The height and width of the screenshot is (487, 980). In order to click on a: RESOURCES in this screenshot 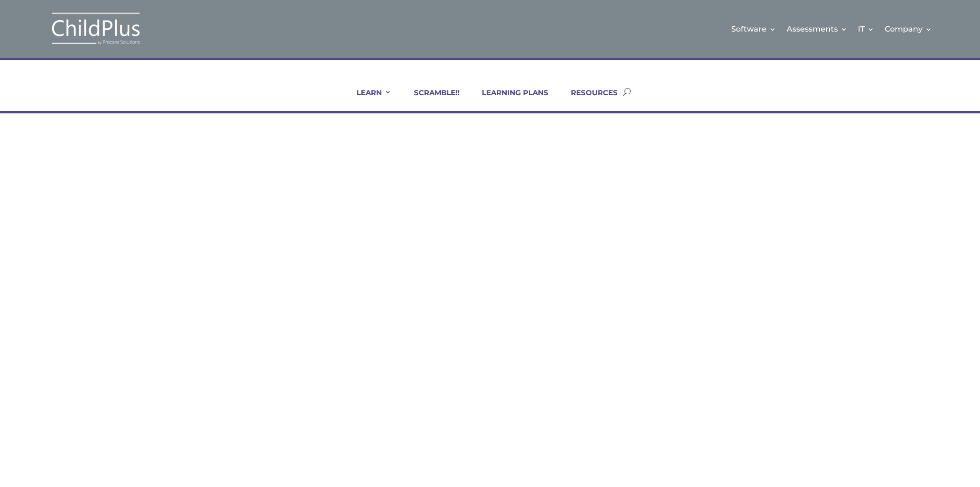, I will do `click(588, 100)`.